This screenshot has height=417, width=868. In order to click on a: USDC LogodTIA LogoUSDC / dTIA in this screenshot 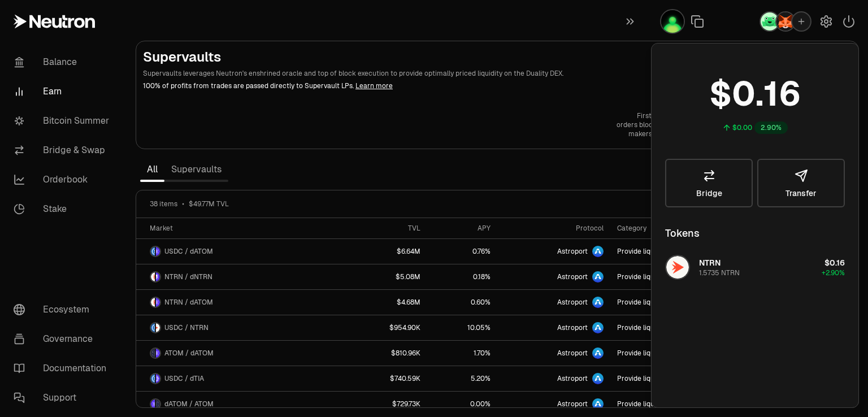, I will do `click(241, 379)`.